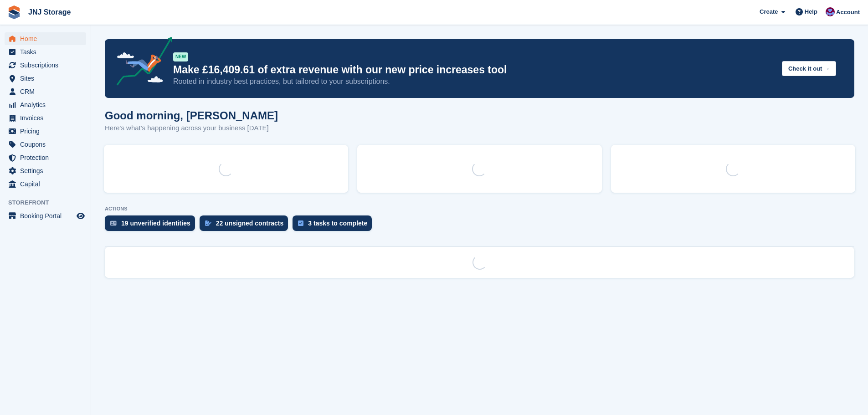  Describe the element at coordinates (181, 57) in the screenshot. I see `div: NEW` at that location.